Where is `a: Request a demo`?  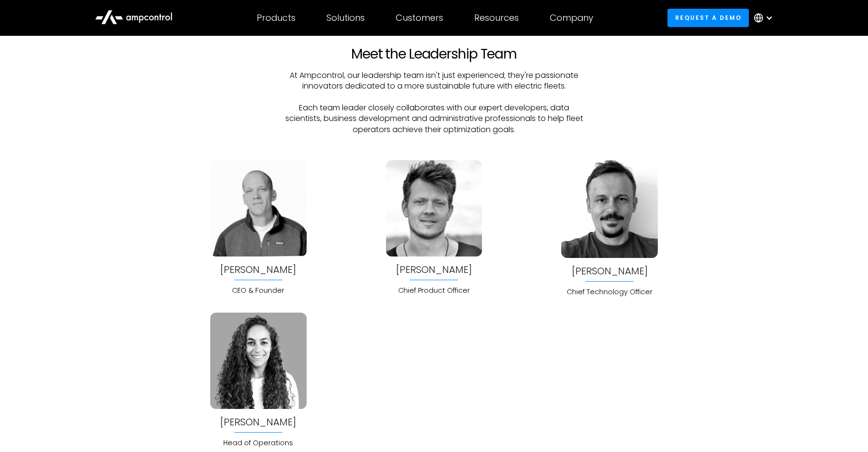
a: Request a demo is located at coordinates (708, 17).